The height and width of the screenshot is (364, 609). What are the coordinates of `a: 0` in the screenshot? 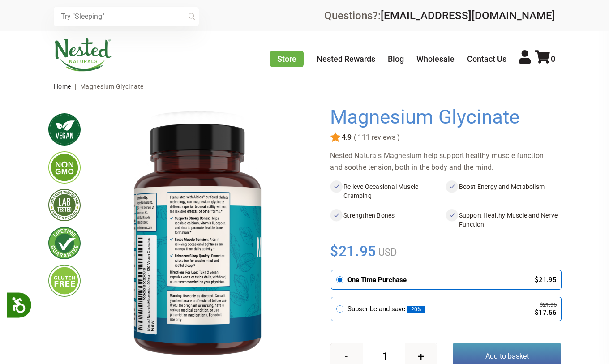 It's located at (545, 58).